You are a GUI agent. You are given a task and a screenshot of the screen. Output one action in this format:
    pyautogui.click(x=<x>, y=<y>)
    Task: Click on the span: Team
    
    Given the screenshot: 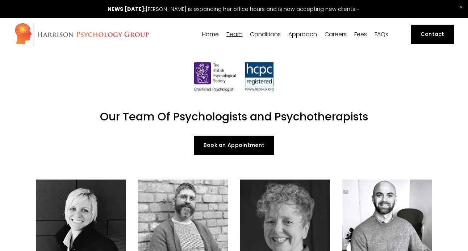 What is the action you would take?
    pyautogui.click(x=234, y=34)
    